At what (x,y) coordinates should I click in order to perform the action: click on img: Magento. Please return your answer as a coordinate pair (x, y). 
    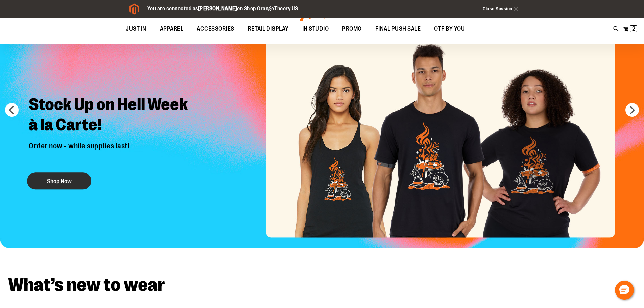
    Looking at the image, I should click on (134, 8).